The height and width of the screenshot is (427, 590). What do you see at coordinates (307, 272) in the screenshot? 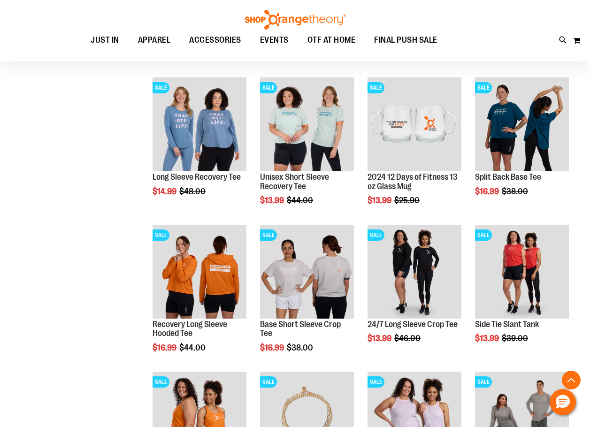
I see `a: Main Image of Base Short Sleeve Crop TeeSALE` at bounding box center [307, 272].